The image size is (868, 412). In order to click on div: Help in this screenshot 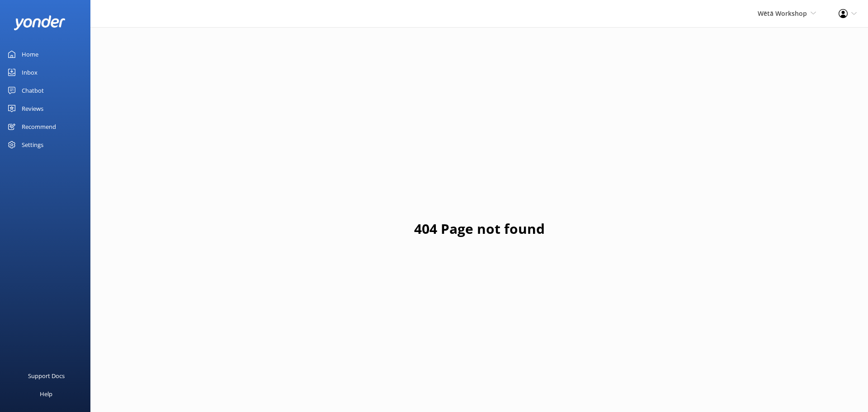, I will do `click(46, 394)`.